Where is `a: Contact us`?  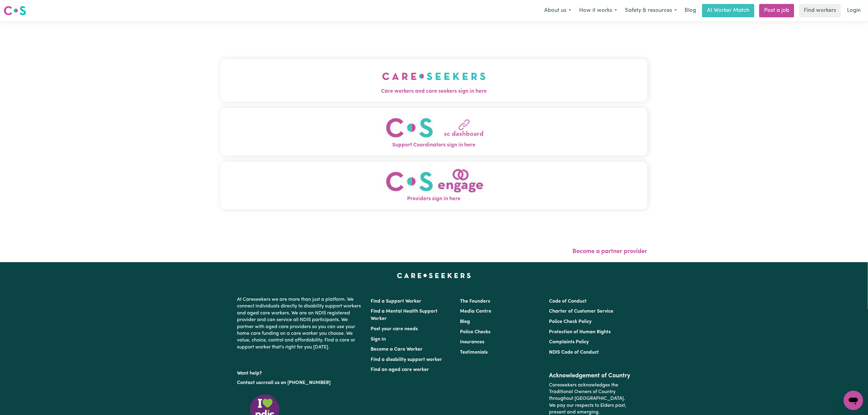 a: Contact us is located at coordinates (249, 383).